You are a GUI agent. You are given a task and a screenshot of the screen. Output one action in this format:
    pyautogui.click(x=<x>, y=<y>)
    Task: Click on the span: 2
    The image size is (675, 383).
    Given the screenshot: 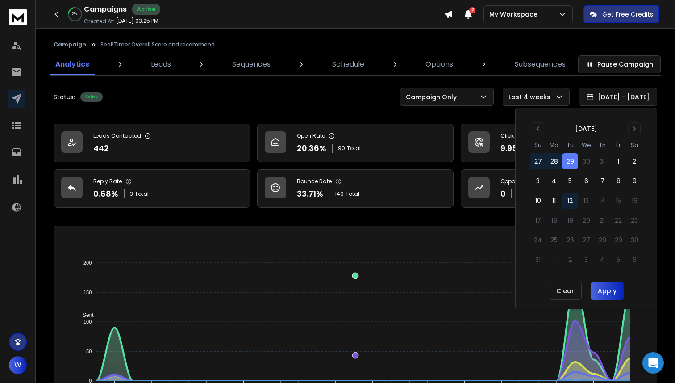 What is the action you would take?
    pyautogui.click(x=473, y=10)
    